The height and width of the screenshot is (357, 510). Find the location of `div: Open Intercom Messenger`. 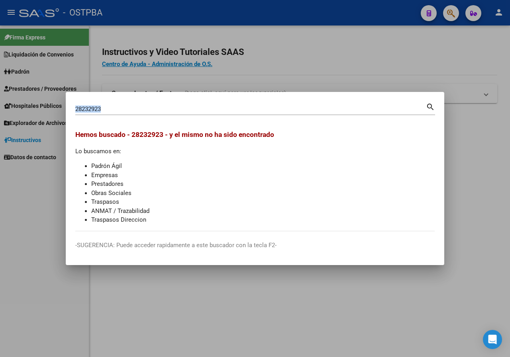

div: Open Intercom Messenger is located at coordinates (492, 340).